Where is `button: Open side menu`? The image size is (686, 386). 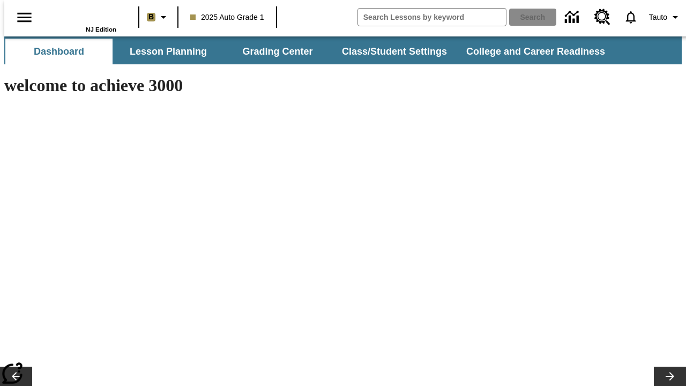 button: Open side menu is located at coordinates (24, 17).